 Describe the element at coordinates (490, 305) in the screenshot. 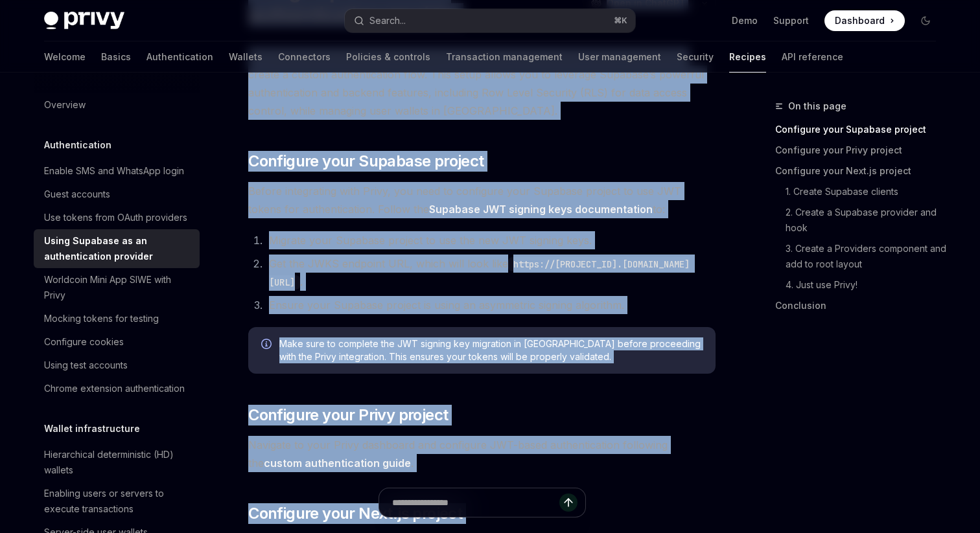

I see `li: Ensure your Supabase project is using an asymmetric signing algorithm.` at that location.